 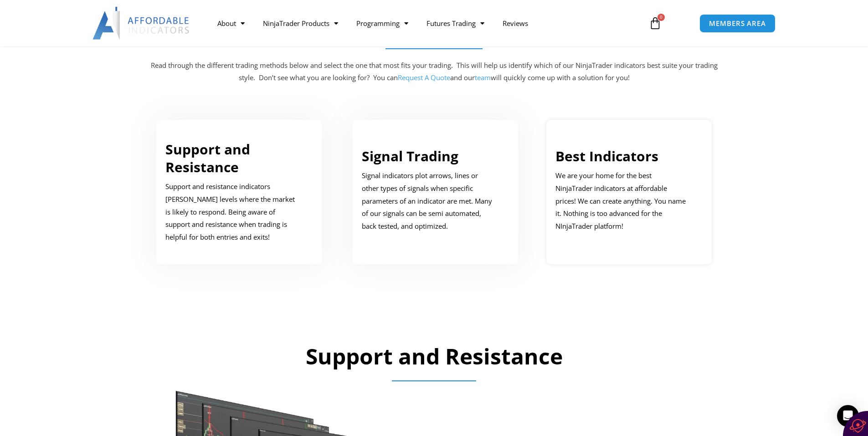 I want to click on p: We are your home for the best NinjaTrader indicators at affordable prices! We can create anything..., so click(x=622, y=201).